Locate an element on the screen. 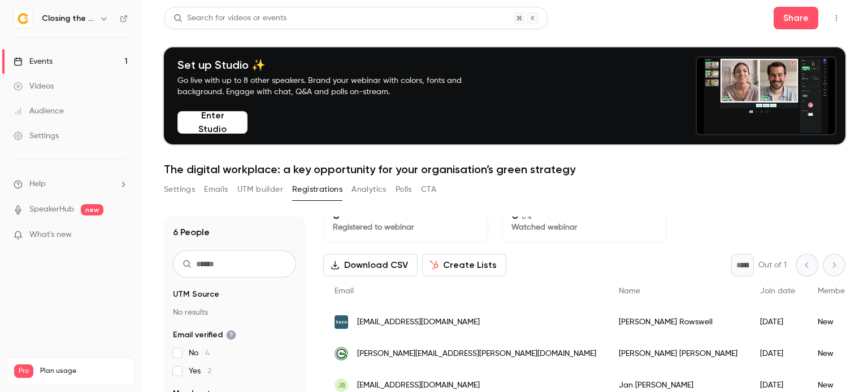 The height and width of the screenshot is (392, 868). p: Go live with up to 8 other speakers. Brand your webinar with colors, fonts and background. Engage... is located at coordinates (333, 87).